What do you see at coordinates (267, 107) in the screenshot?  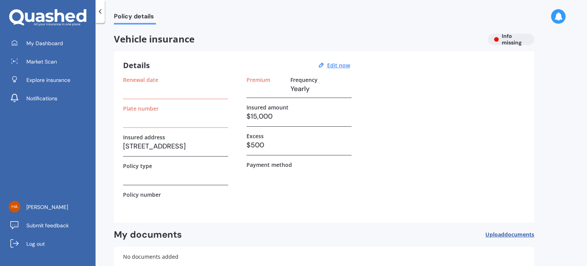 I see `label: Insured amount` at bounding box center [267, 107].